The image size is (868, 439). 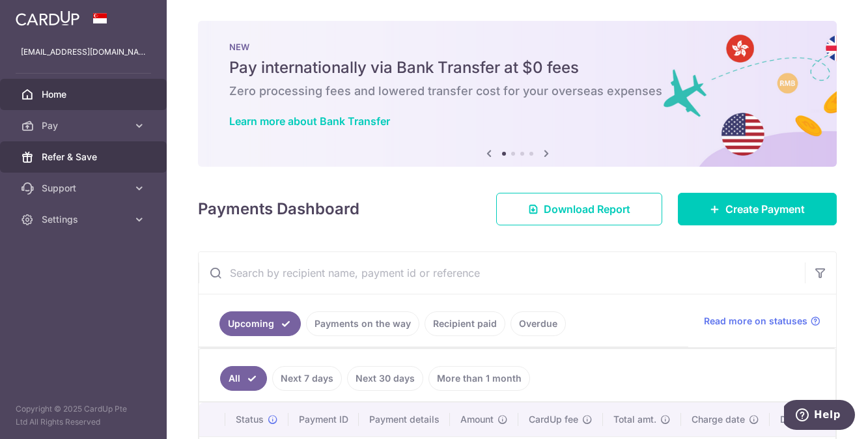 I want to click on a: Payments on the way, so click(x=363, y=324).